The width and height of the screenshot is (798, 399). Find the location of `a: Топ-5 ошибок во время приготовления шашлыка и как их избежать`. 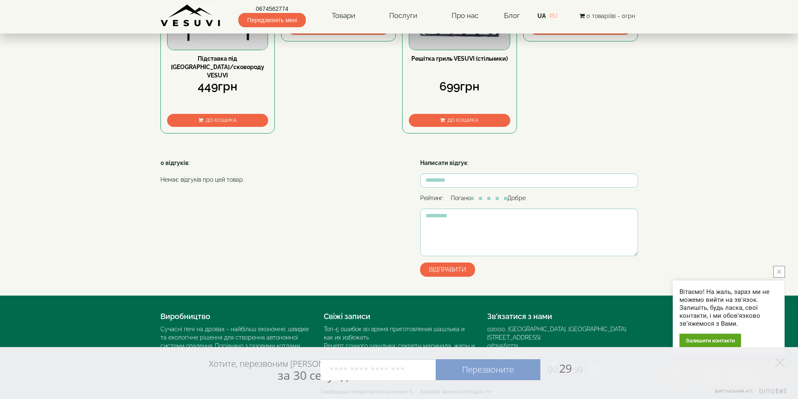

a: Топ-5 ошибок во время приготовления шашлыка и как их избежать is located at coordinates (394, 334).